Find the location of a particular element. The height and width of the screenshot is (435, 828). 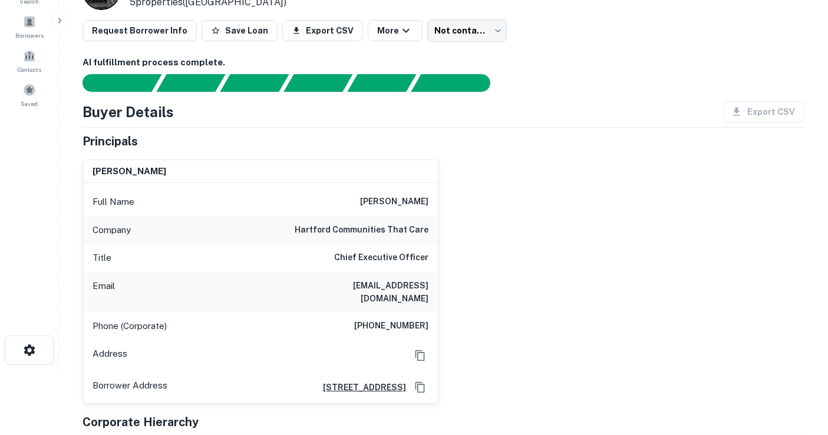

p: Address is located at coordinates (110, 356).